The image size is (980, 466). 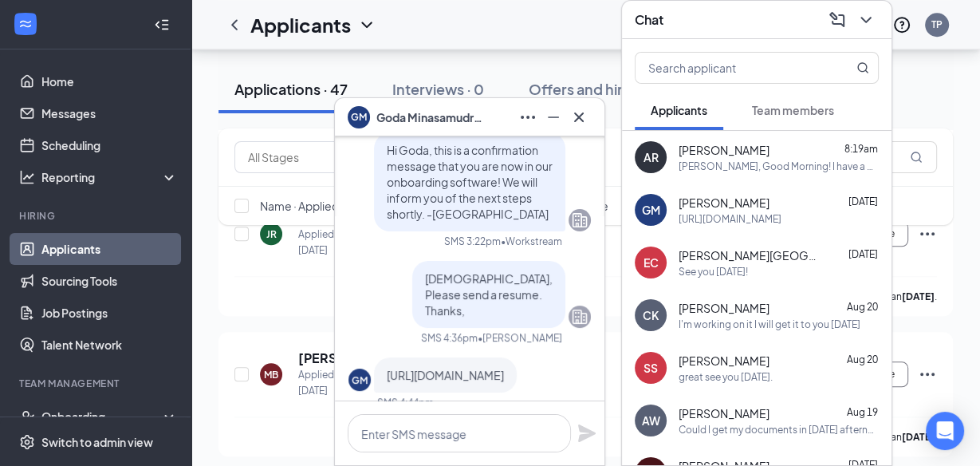 What do you see at coordinates (27, 177) in the screenshot?
I see `svg: Analysis` at bounding box center [27, 177].